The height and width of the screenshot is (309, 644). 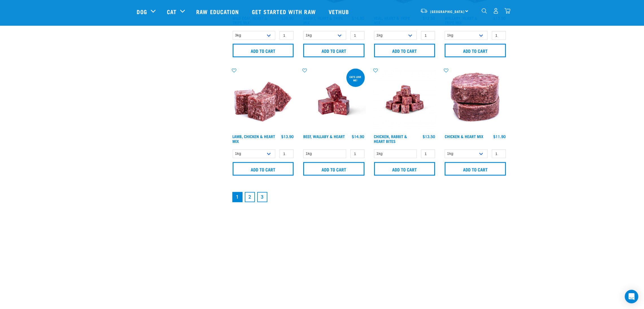 What do you see at coordinates (496, 11) in the screenshot?
I see `img: user.png` at bounding box center [496, 11].